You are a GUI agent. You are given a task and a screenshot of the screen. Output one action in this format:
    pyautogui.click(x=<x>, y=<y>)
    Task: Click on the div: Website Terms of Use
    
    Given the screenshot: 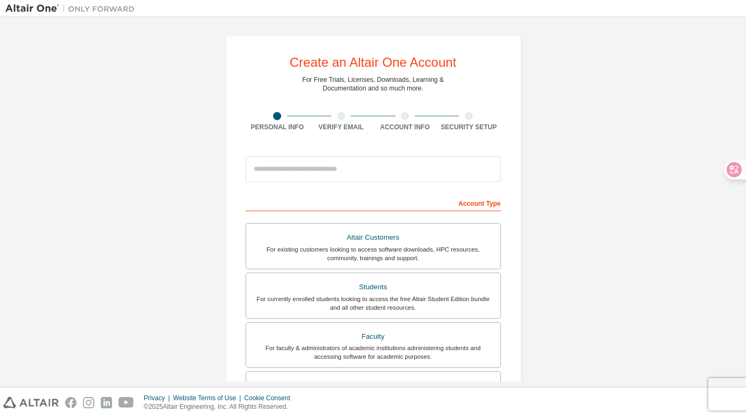 What is the action you would take?
    pyautogui.click(x=208, y=398)
    